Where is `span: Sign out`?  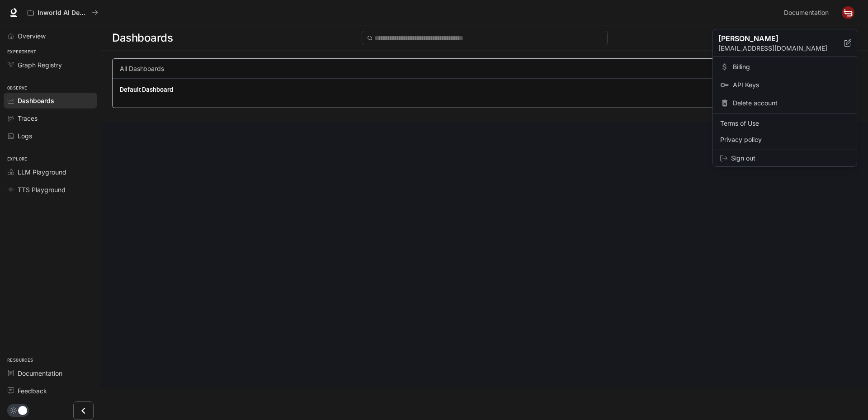 span: Sign out is located at coordinates (791, 158).